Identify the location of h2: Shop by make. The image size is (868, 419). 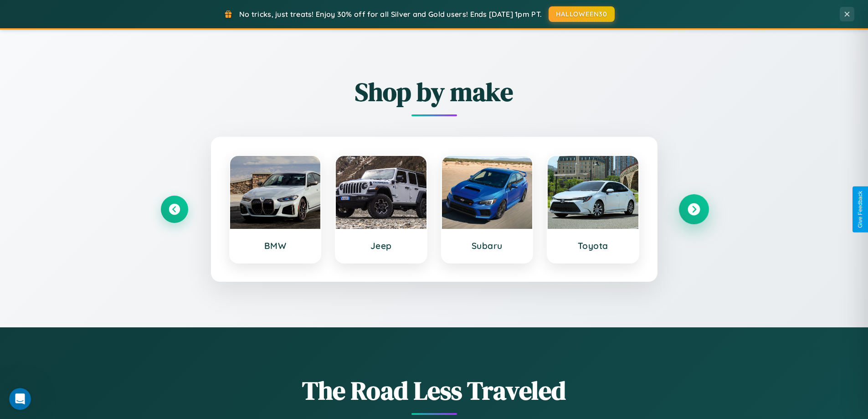
(434, 92).